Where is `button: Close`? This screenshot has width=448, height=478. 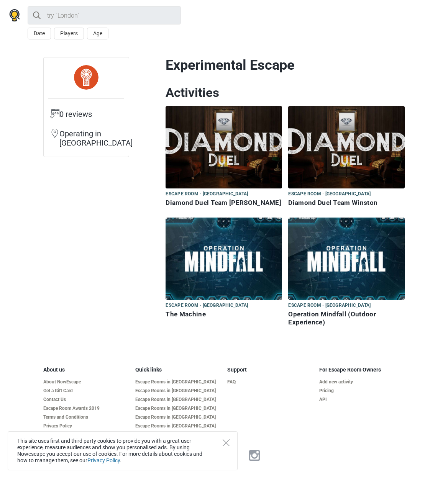
button: Close is located at coordinates (226, 443).